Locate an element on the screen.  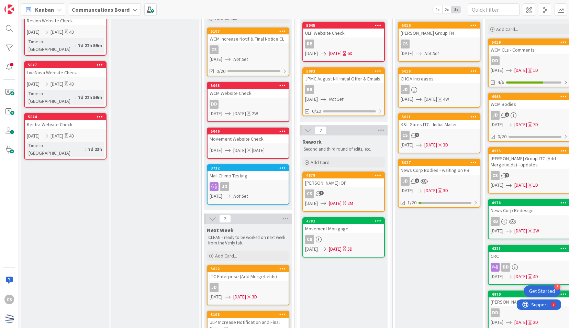
input: Quick Filter... is located at coordinates (494, 10).